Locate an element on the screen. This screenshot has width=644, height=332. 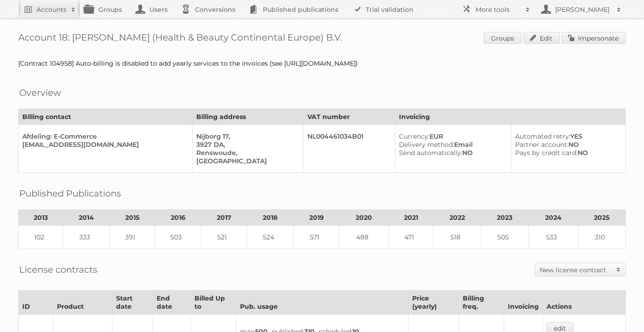
th: Billing contact is located at coordinates (106, 117).